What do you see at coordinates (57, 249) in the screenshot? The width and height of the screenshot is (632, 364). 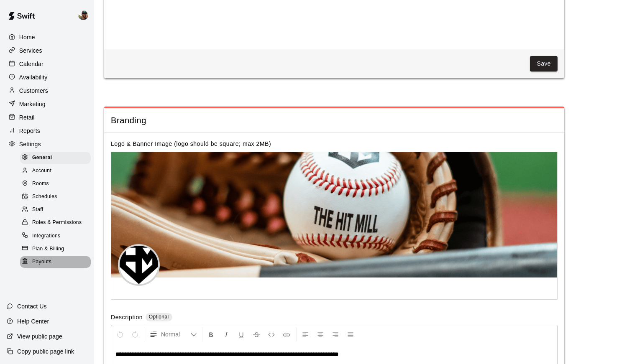 I see `a: Plan & Billing` at bounding box center [57, 249].